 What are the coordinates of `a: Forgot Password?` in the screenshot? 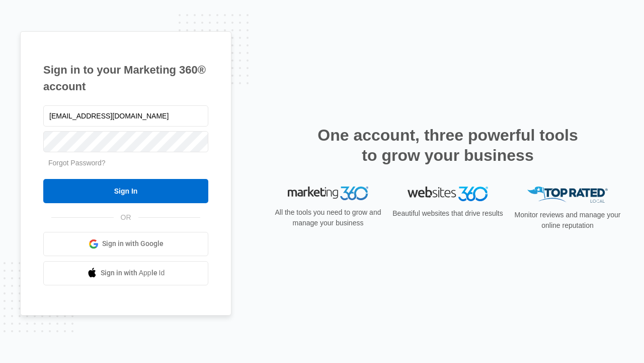 It's located at (77, 163).